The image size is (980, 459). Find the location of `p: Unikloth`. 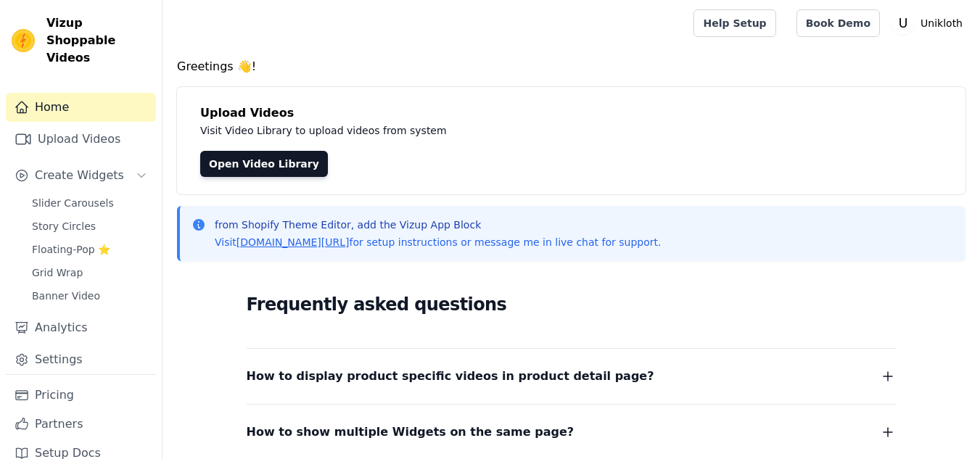

p: Unikloth is located at coordinates (942, 23).